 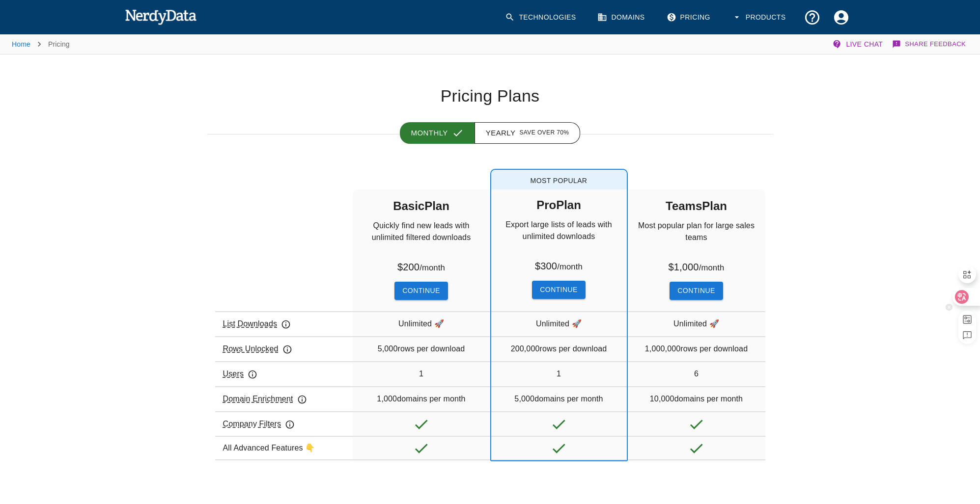 What do you see at coordinates (697, 374) in the screenshot?
I see `div: 6` at bounding box center [697, 374].